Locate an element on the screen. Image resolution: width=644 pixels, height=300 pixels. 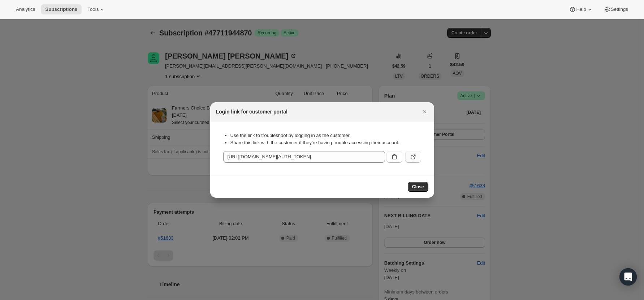
button: Subscriptions is located at coordinates (61, 10).